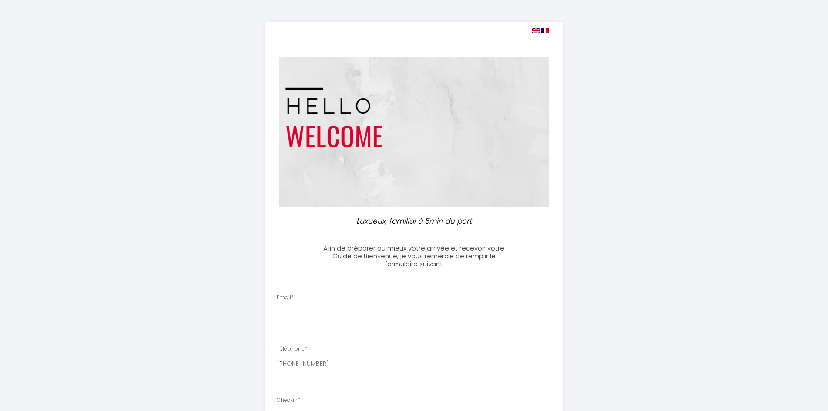 Image resolution: width=828 pixels, height=411 pixels. What do you see at coordinates (536, 31) in the screenshot?
I see `img: en.png` at bounding box center [536, 31].